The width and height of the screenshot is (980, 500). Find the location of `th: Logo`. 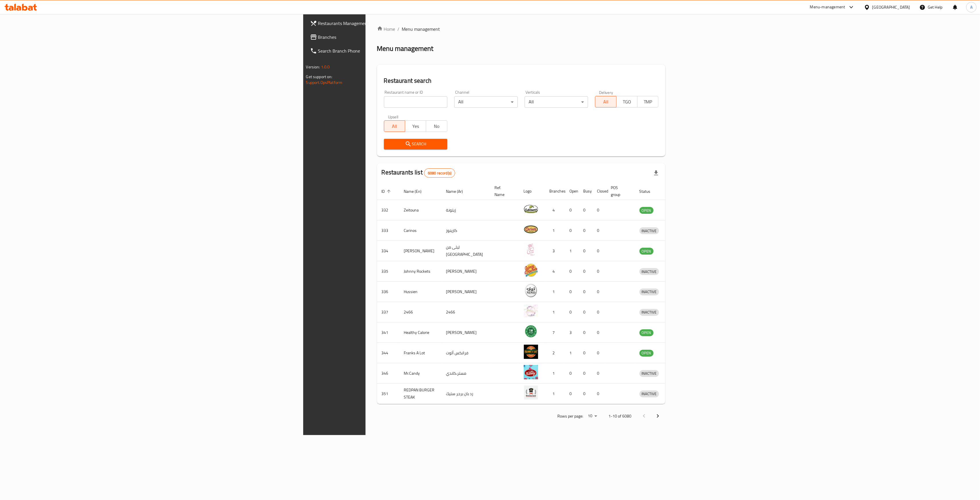

th: Logo is located at coordinates (532, 191).